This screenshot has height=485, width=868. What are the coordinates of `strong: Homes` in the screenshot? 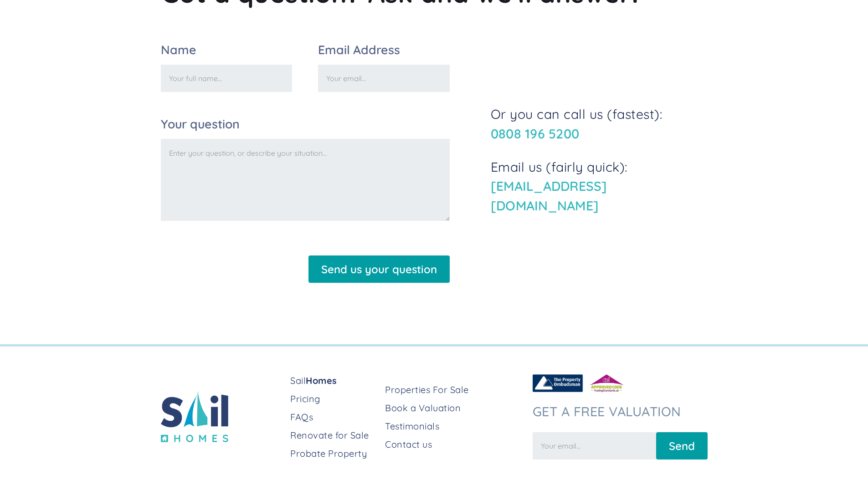 It's located at (322, 381).